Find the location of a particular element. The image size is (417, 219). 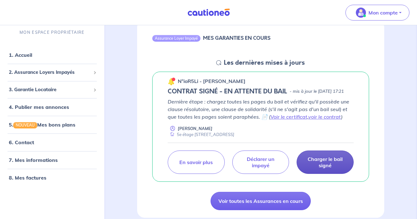

h5: Les dernières mises à jours is located at coordinates (264, 63).